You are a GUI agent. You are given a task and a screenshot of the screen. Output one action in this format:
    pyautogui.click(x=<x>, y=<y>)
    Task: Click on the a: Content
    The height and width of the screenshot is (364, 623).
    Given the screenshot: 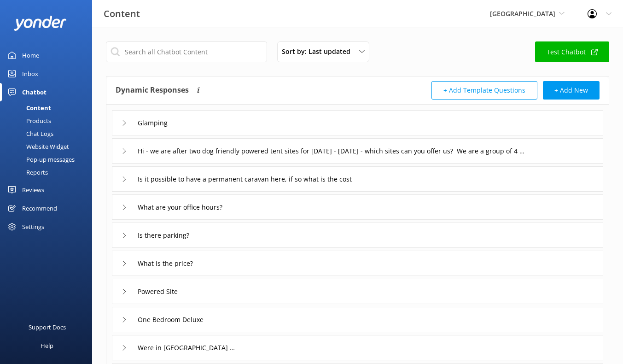 What is the action you would take?
    pyautogui.click(x=49, y=108)
    